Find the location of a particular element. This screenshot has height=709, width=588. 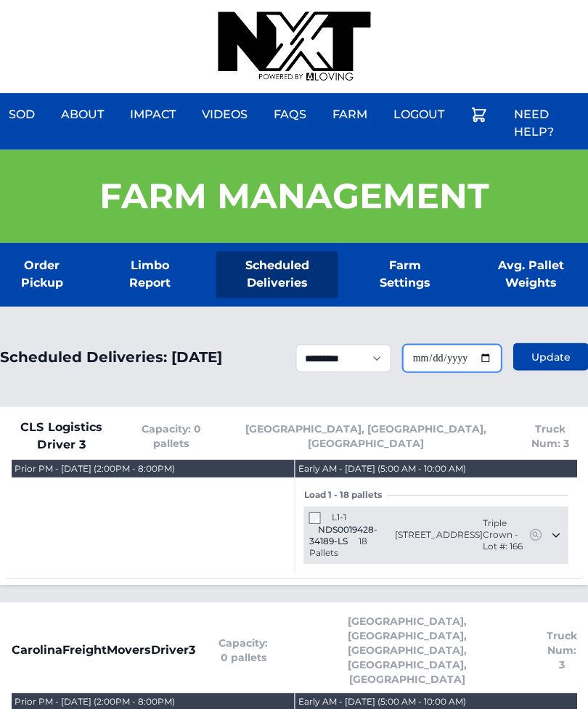

h1: Farm Management is located at coordinates (294, 196).